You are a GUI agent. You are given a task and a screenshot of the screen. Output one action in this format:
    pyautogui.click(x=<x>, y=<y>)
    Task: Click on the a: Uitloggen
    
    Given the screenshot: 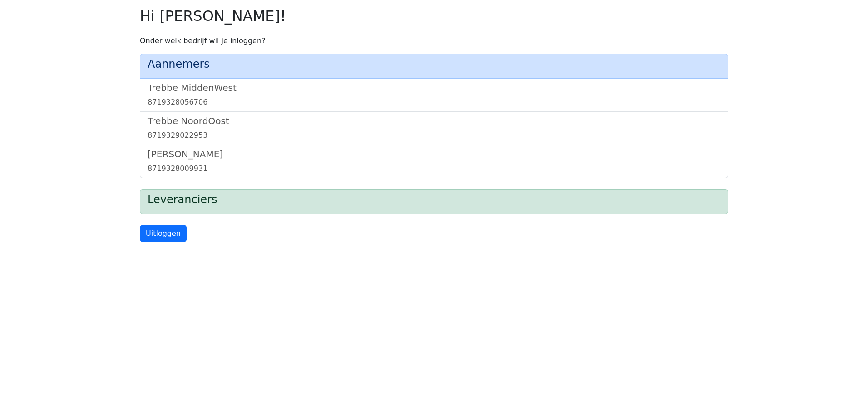 What is the action you would take?
    pyautogui.click(x=163, y=234)
    